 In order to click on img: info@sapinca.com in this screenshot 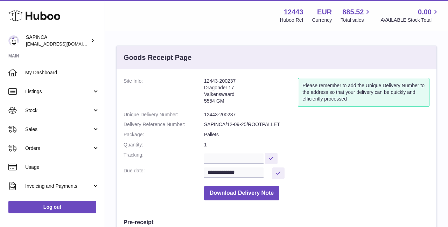, I will do `click(14, 41)`.